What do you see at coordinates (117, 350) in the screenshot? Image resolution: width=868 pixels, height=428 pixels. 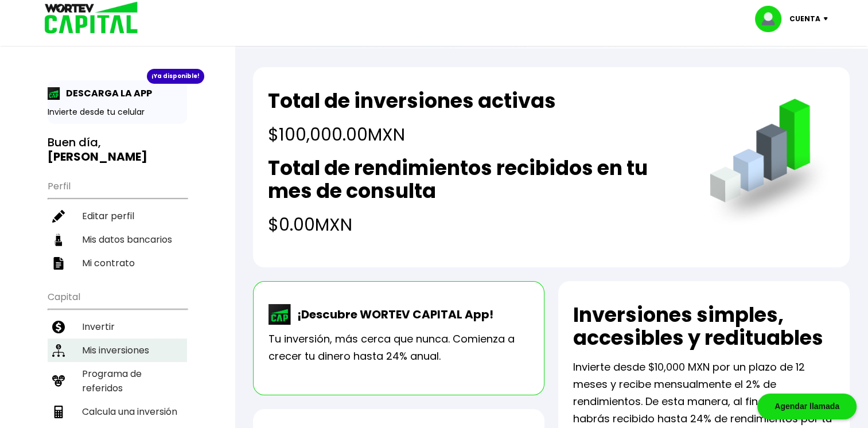 I see `li: Mis inversiones` at bounding box center [117, 350].